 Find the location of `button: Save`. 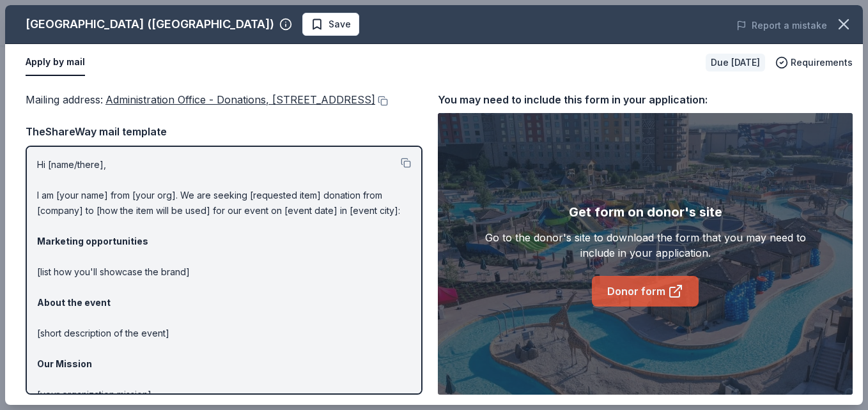

button: Save is located at coordinates (331, 24).